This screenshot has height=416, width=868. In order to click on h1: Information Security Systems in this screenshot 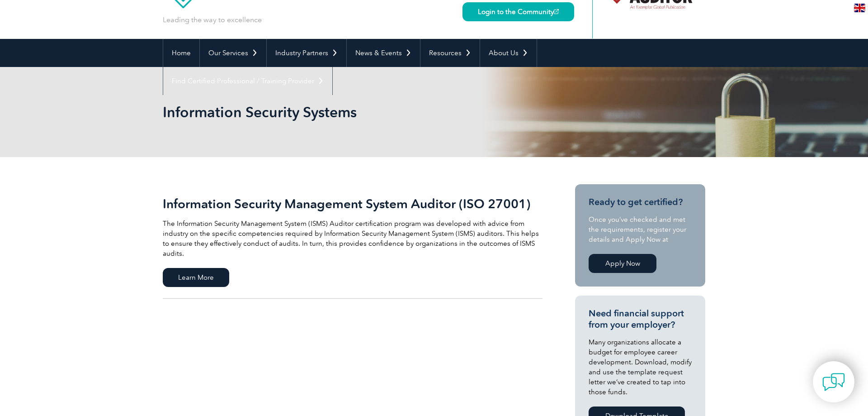, I will do `click(336, 112)`.